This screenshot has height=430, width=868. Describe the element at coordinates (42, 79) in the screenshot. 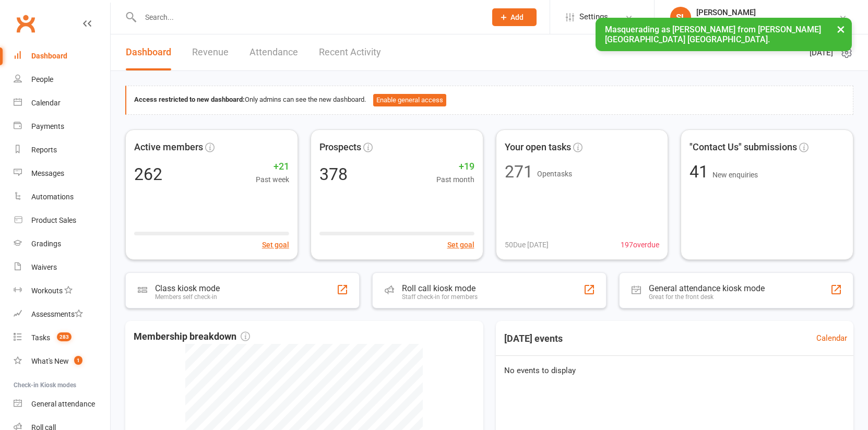

I see `div: People` at that location.